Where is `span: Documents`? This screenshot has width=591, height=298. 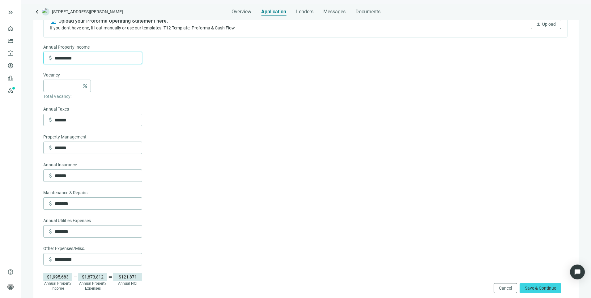 span: Documents is located at coordinates (368, 12).